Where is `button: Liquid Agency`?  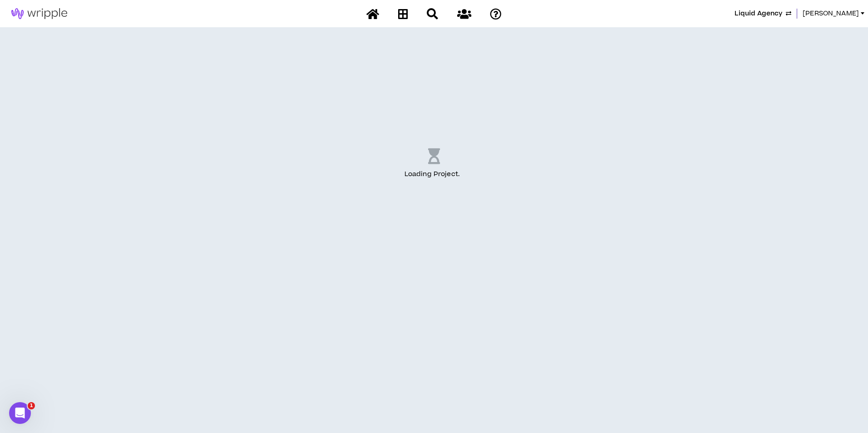 button: Liquid Agency is located at coordinates (763, 14).